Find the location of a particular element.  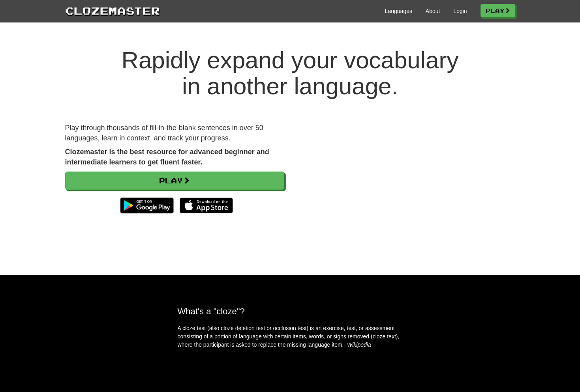

img: Download_on_the_App_Store_Badge_US-UK_135x40-25178aeef6eb6b83b96f5f2d004eda3bffbb37122de64afbaef7... is located at coordinates (206, 206).